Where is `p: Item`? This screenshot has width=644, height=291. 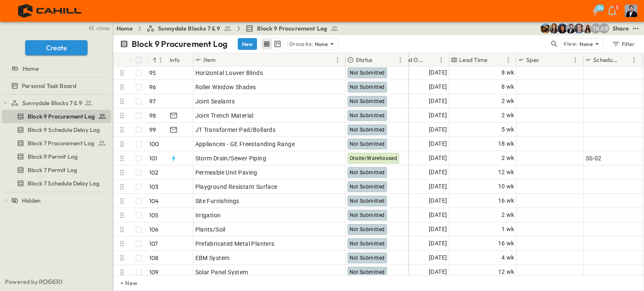 p: Item is located at coordinates (209, 60).